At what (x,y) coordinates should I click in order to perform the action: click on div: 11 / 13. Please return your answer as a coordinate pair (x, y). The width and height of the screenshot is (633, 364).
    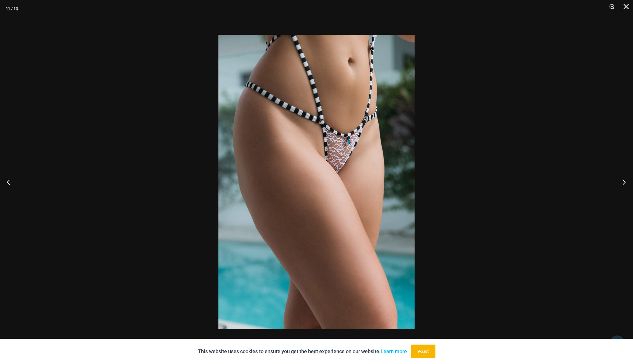
    Looking at the image, I should click on (11, 9).